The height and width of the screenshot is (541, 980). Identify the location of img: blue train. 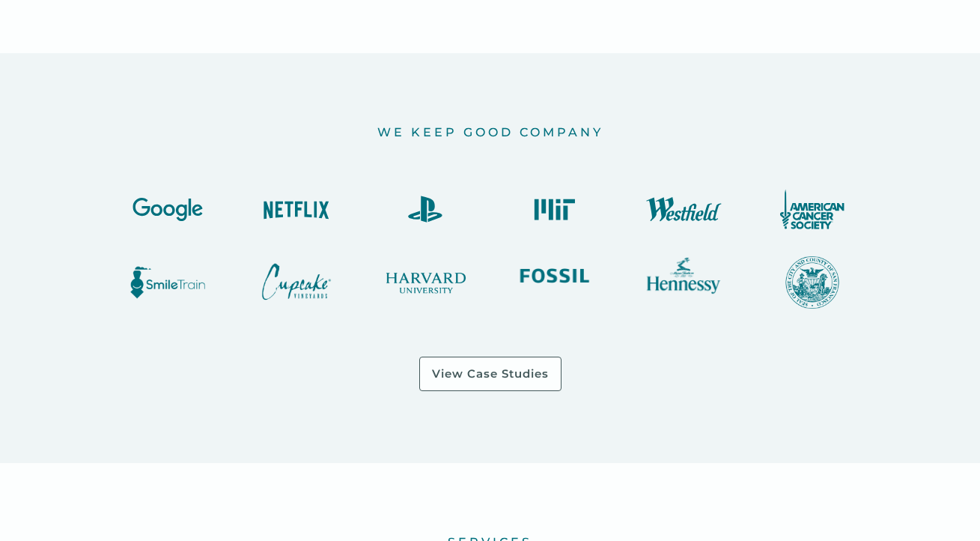
(168, 282).